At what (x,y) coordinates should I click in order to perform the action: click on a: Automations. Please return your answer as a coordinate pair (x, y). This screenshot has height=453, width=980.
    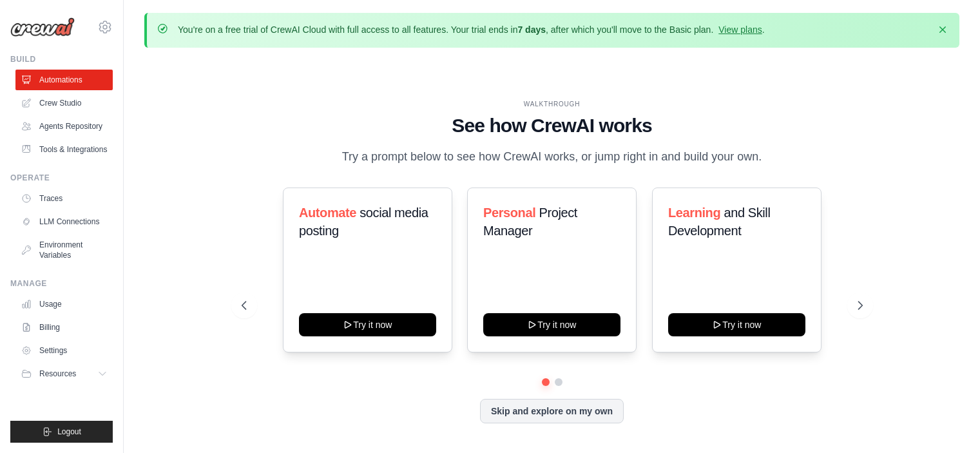
    Looking at the image, I should click on (64, 80).